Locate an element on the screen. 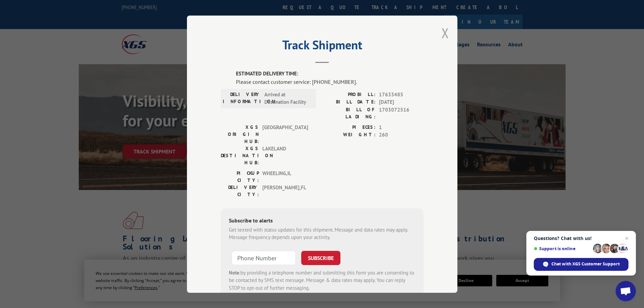 The height and width of the screenshot is (308, 644). span: LAKELAND is located at coordinates (285, 155).